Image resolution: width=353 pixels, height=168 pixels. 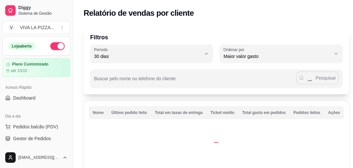 What do you see at coordinates (36, 116) in the screenshot?
I see `div: Dia a dia` at bounding box center [36, 116].